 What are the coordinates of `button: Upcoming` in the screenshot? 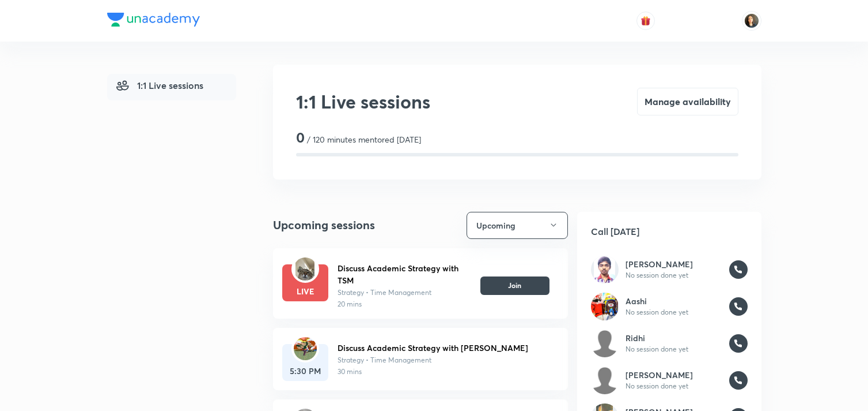 It's located at (518, 225).